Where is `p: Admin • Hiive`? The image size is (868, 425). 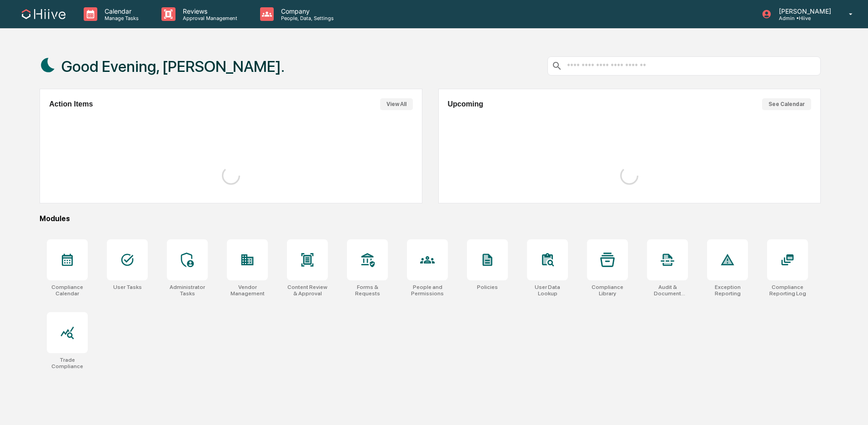 p: Admin • Hiive is located at coordinates (803, 18).